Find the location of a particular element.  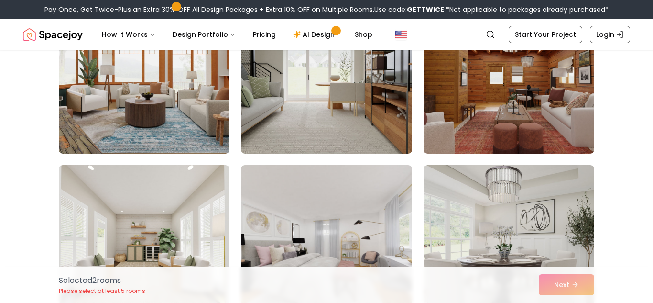

p: Please select at least 5 rooms is located at coordinates (102, 291).